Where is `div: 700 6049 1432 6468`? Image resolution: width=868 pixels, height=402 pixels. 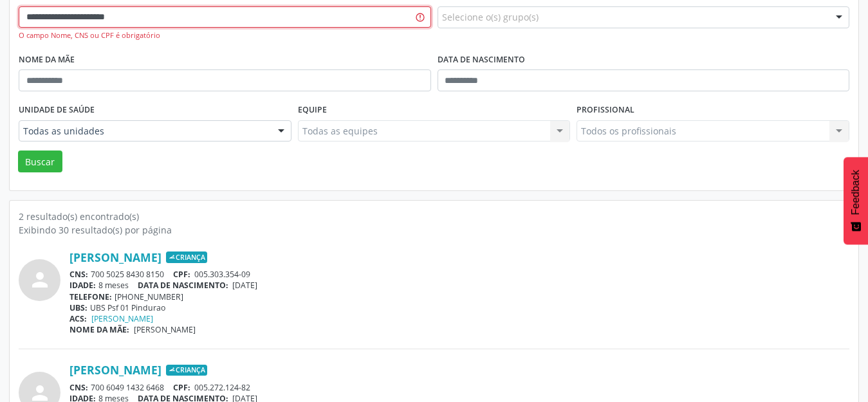 div: 700 6049 1432 6468 is located at coordinates (459, 387).